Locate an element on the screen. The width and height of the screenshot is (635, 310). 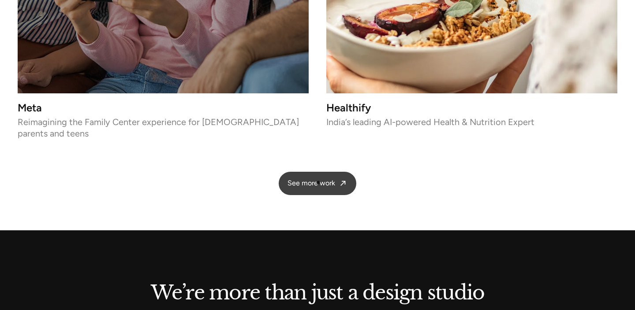
a: See more work is located at coordinates (317, 183).